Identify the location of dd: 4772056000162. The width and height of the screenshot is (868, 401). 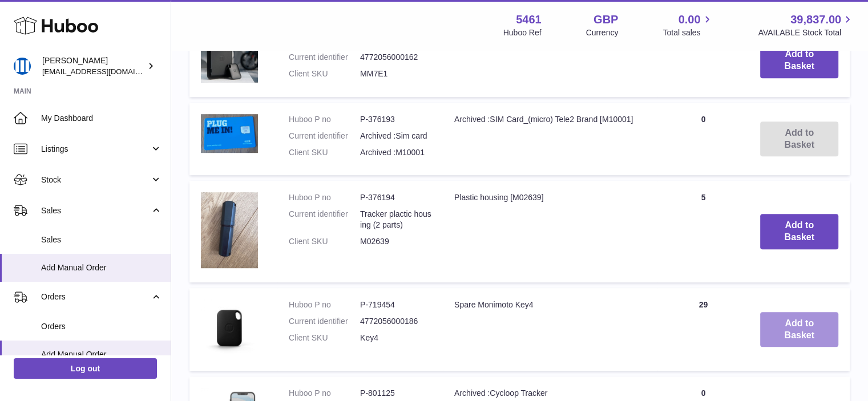
(396, 57).